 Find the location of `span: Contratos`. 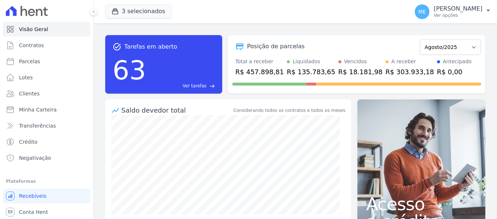

span: Contratos is located at coordinates (31, 45).